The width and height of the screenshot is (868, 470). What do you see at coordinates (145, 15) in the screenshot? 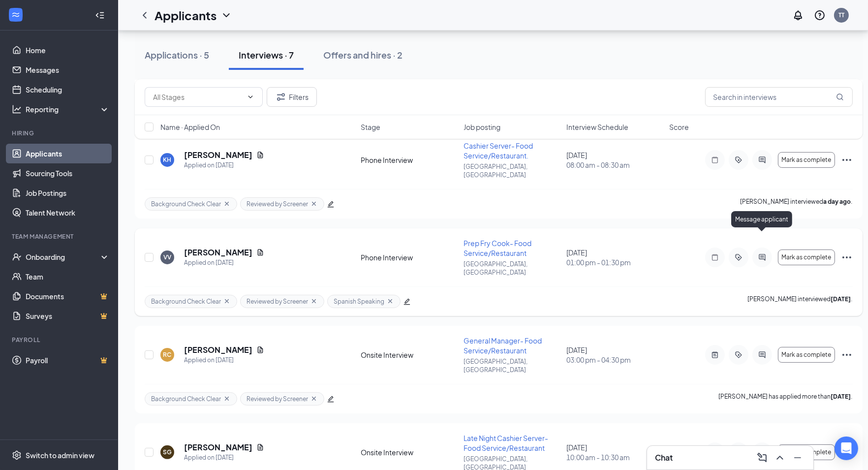
I see `svg: ChevronLeft` at bounding box center [145, 15].